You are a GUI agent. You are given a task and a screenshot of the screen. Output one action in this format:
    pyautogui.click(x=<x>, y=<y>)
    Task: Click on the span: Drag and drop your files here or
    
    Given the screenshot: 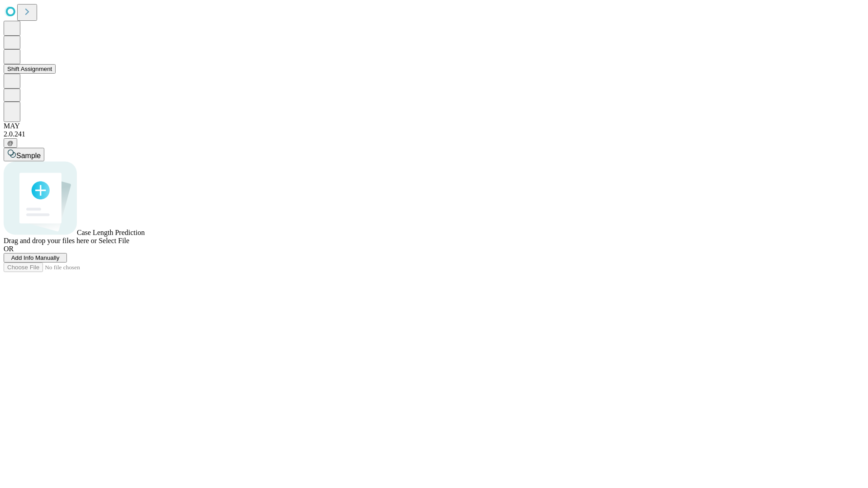 What is the action you would take?
    pyautogui.click(x=50, y=240)
    